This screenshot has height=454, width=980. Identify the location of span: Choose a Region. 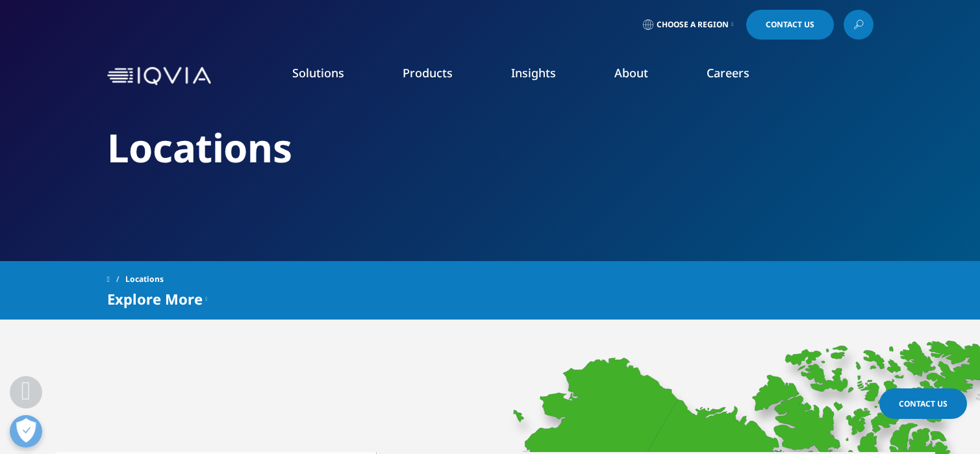
(692, 25).